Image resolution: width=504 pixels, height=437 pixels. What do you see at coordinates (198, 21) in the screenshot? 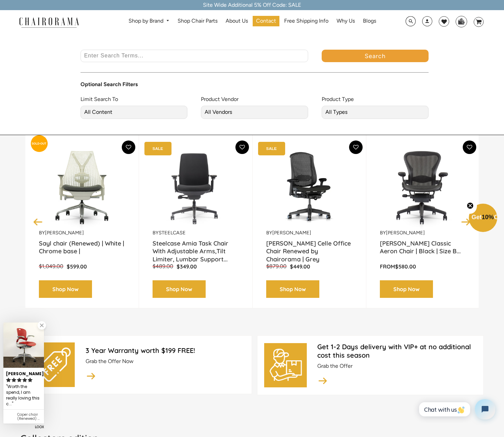
I see `span: Shop Chair Parts` at bounding box center [198, 21].